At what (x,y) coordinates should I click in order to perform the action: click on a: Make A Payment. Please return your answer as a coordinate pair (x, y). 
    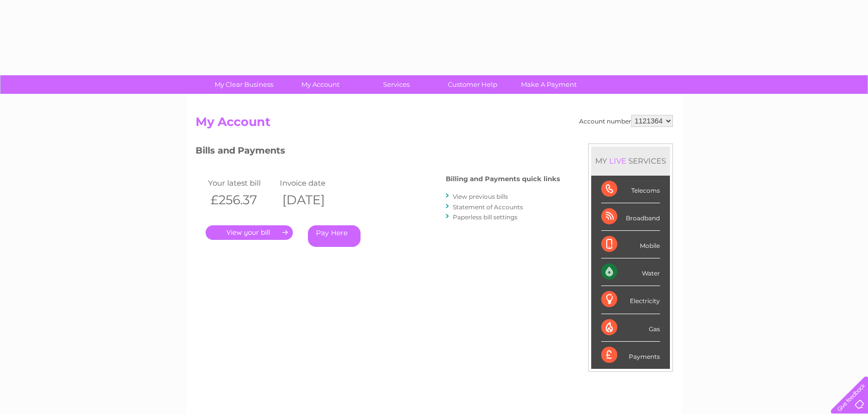
    Looking at the image, I should click on (549, 84).